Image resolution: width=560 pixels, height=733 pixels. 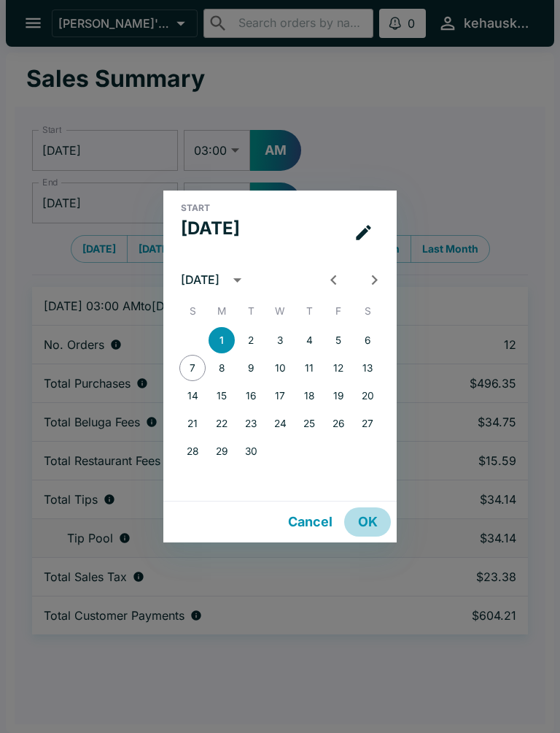 What do you see at coordinates (367, 396) in the screenshot?
I see `button: 20` at bounding box center [367, 396].